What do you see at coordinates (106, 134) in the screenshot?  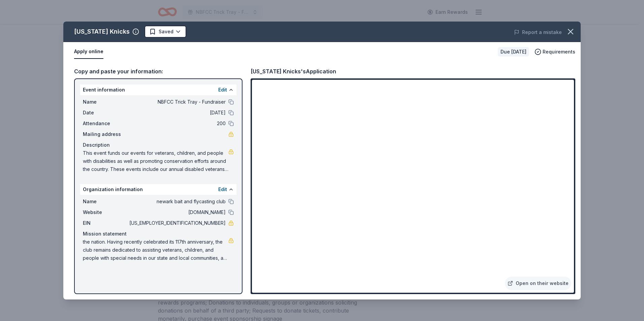 I see `span: Mailing address` at bounding box center [106, 134].